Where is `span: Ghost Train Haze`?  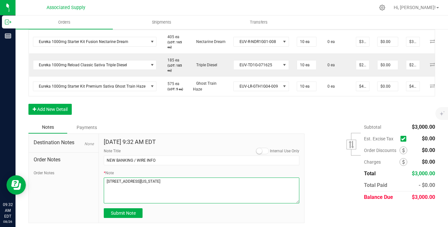
span: Ghost Train Haze is located at coordinates (205, 86).